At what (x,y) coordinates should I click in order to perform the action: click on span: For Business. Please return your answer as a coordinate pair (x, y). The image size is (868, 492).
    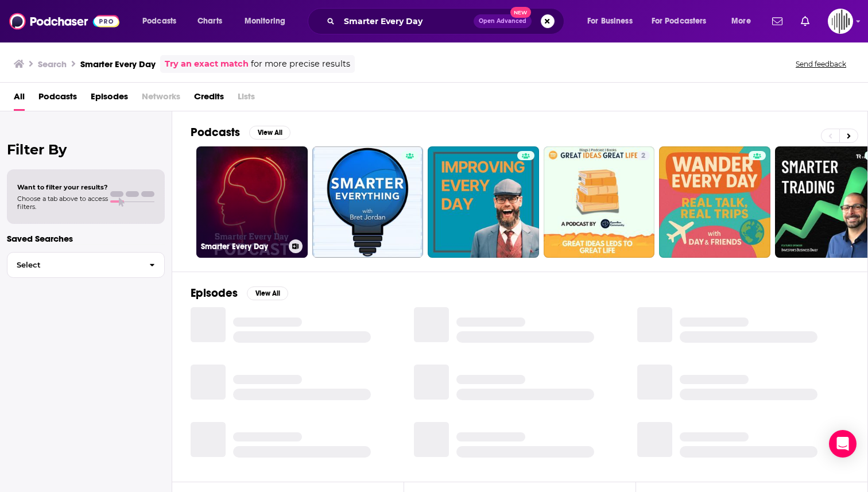
    Looking at the image, I should click on (610, 21).